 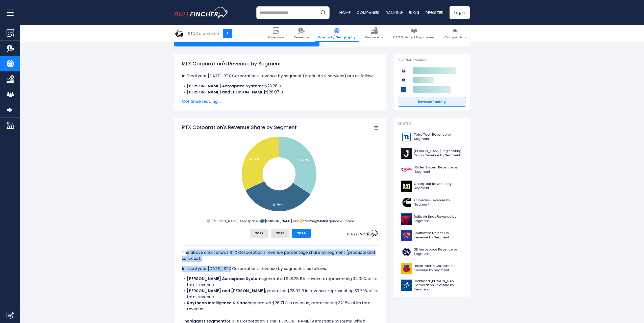 I want to click on span: CEO Salary / Employees, so click(x=413, y=37).